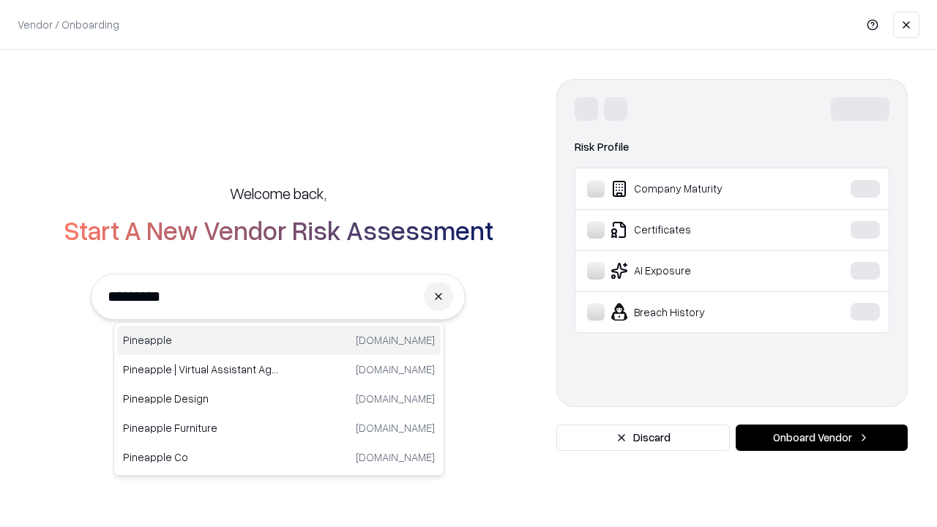  I want to click on p: Pineapple Furniture, so click(201, 427).